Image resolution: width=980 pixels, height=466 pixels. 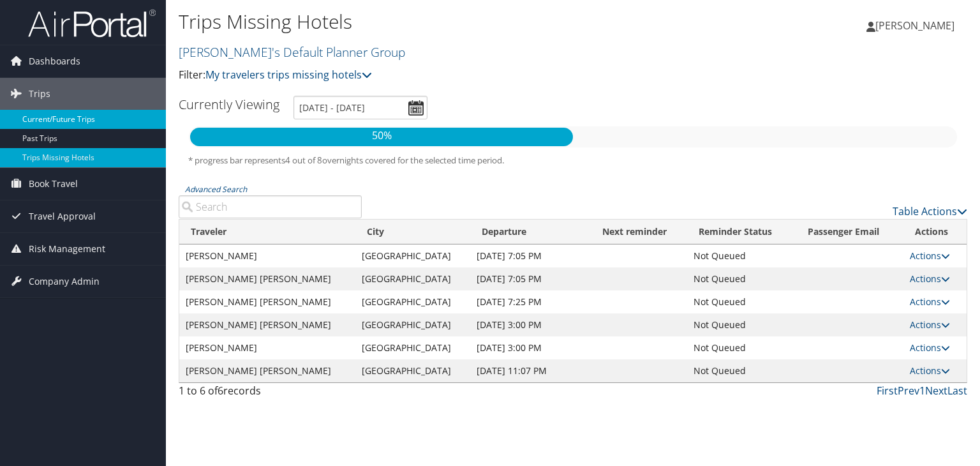 I want to click on span: Book Travel, so click(x=53, y=184).